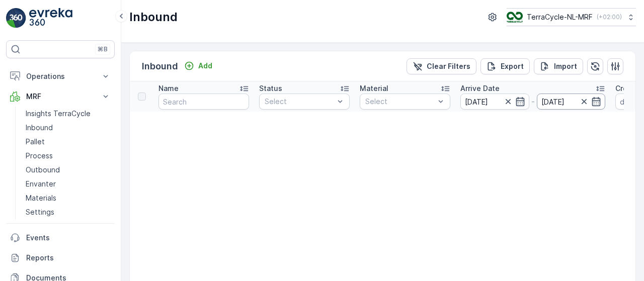 The width and height of the screenshot is (644, 281). What do you see at coordinates (571, 17) in the screenshot?
I see `button: TerraCycle-NL-MRF(+02:00)` at bounding box center [571, 17].